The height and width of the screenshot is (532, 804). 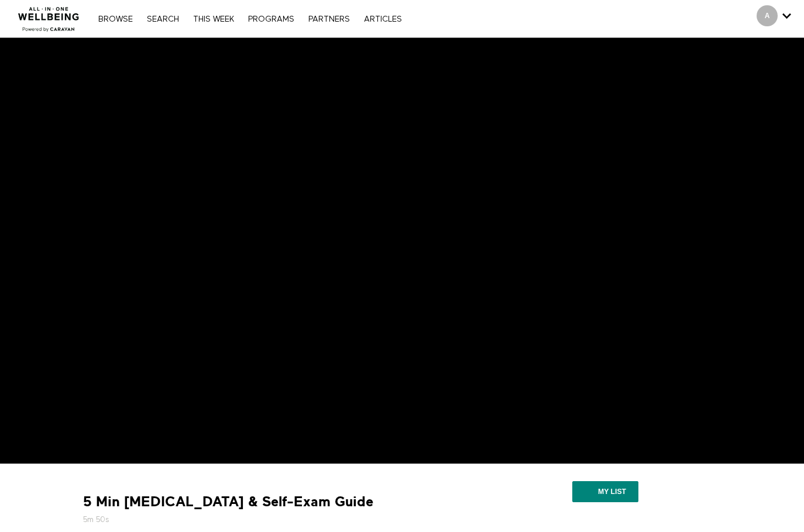 What do you see at coordinates (271, 19) in the screenshot?
I see `a: PROGRAMS` at bounding box center [271, 19].